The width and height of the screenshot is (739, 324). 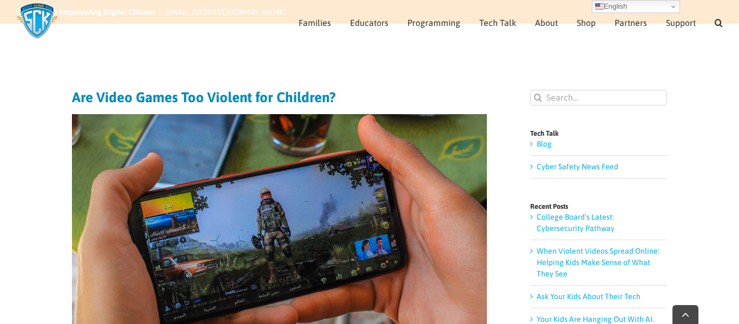 What do you see at coordinates (598, 97) in the screenshot?
I see `input: Search...` at bounding box center [598, 97].